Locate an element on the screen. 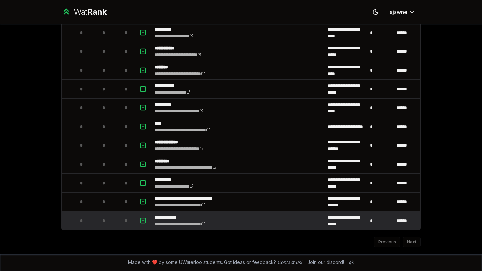  a: Contact us! is located at coordinates (289, 262).